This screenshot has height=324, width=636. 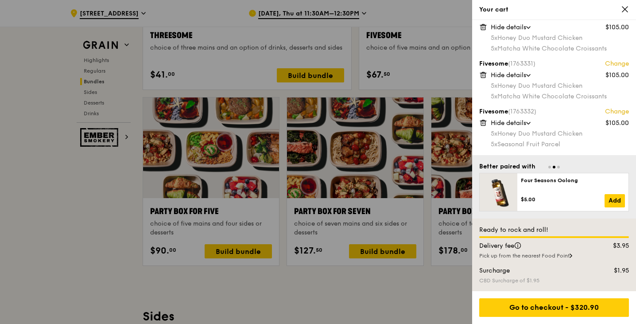 What do you see at coordinates (554, 10) in the screenshot?
I see `div: Your cart` at bounding box center [554, 10].